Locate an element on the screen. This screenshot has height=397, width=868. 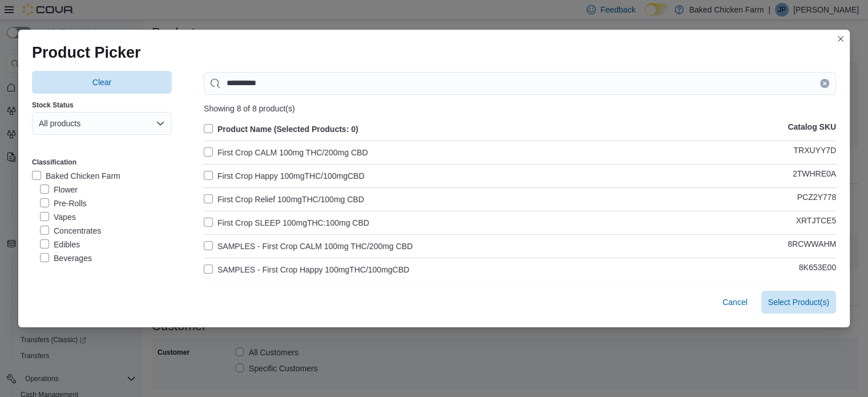
input: Use aria labels when no actual label is in use is located at coordinates (520, 84).